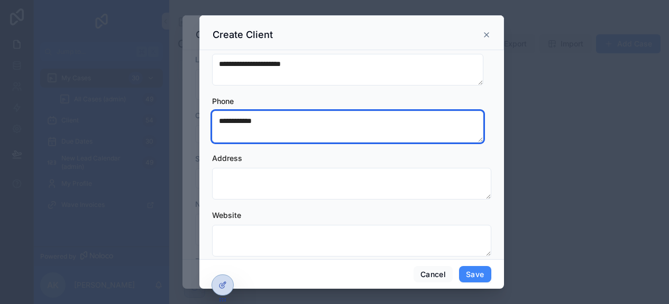  Describe the element at coordinates (227, 158) in the screenshot. I see `span: Address` at that location.